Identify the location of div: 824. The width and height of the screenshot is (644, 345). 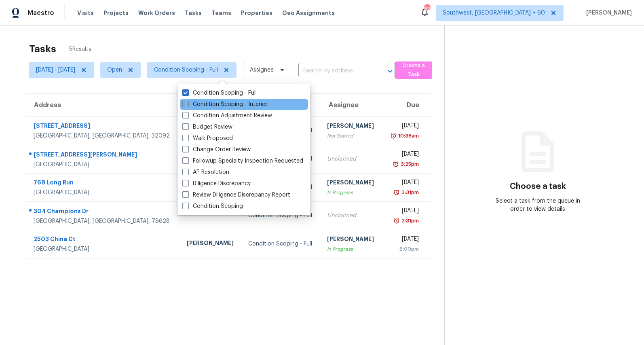
(427, 9).